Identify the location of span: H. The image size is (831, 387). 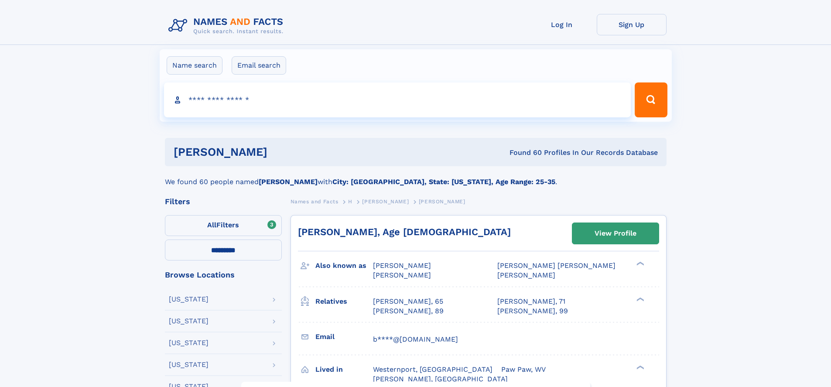
(350, 201).